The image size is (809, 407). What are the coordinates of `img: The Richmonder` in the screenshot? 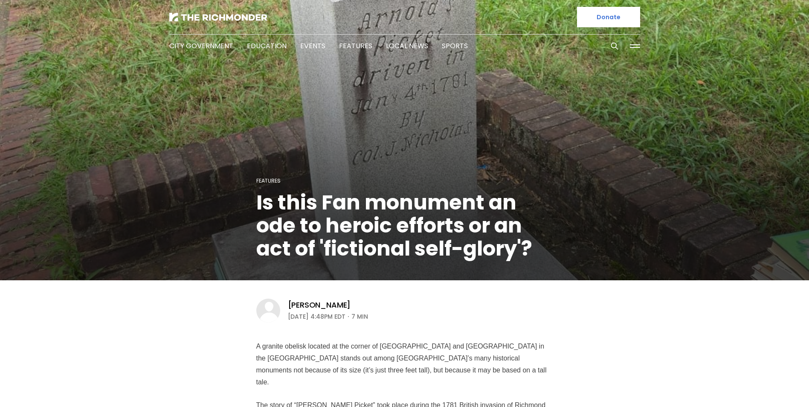 It's located at (218, 17).